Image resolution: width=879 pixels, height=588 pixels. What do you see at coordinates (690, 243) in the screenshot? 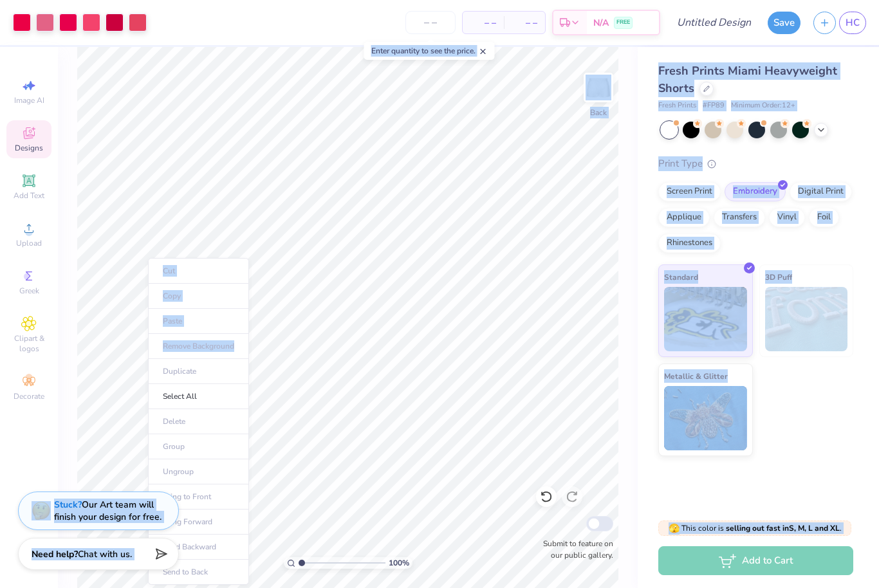
I see `div: Rhinestones` at bounding box center [690, 243].